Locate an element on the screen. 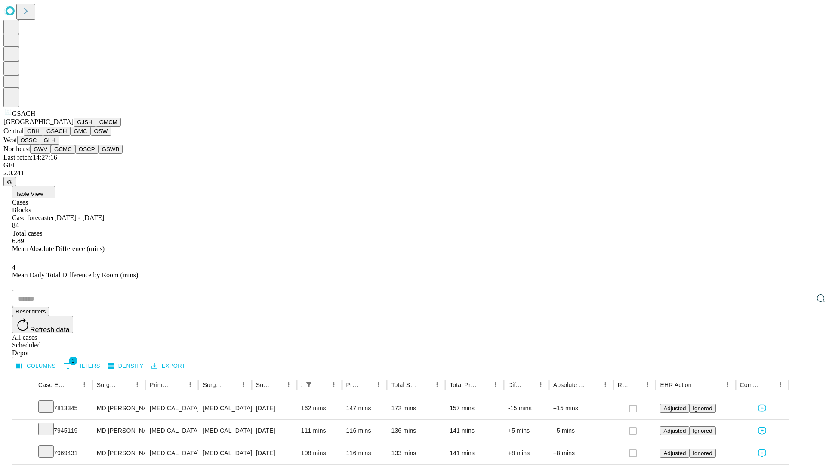 The width and height of the screenshot is (826, 465). button: GWV is located at coordinates (40, 149).